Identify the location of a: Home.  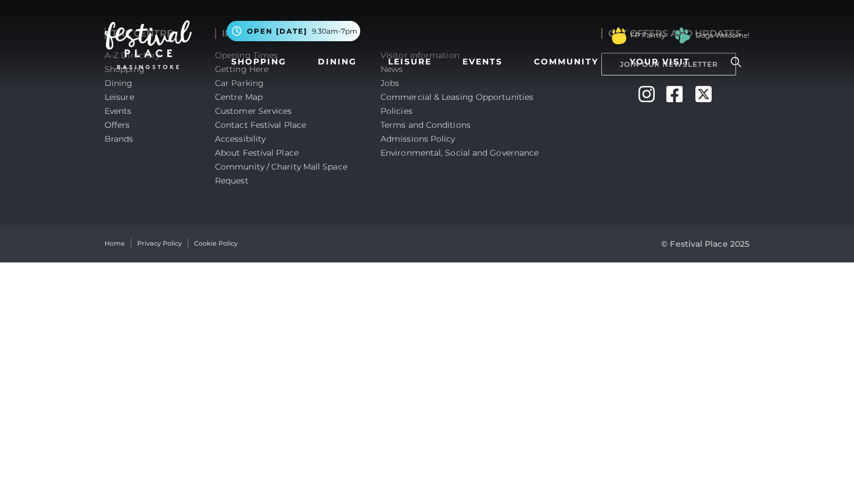
(114, 244).